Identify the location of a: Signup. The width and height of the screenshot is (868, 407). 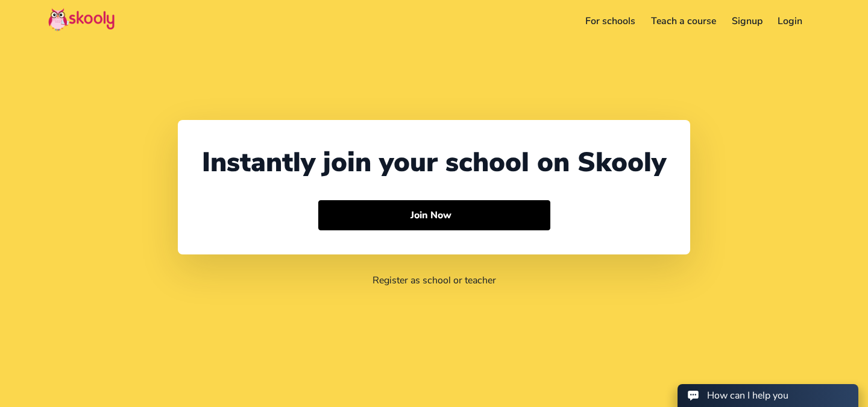
(747, 21).